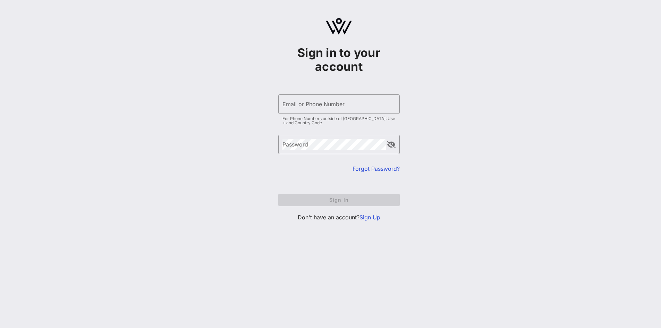 This screenshot has height=328, width=661. What do you see at coordinates (370, 217) in the screenshot?
I see `a: Sign Up` at bounding box center [370, 217].